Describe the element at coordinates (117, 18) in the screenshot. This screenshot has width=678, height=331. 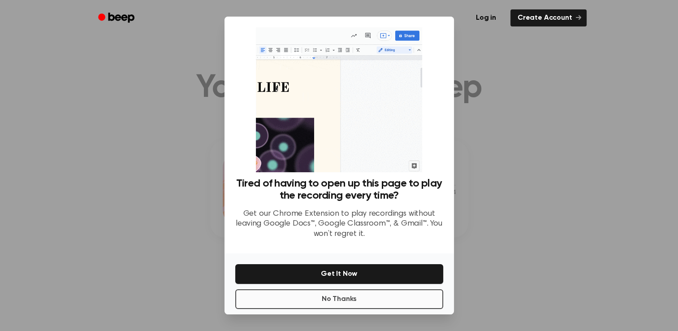
I see `a: Beep` at that location.